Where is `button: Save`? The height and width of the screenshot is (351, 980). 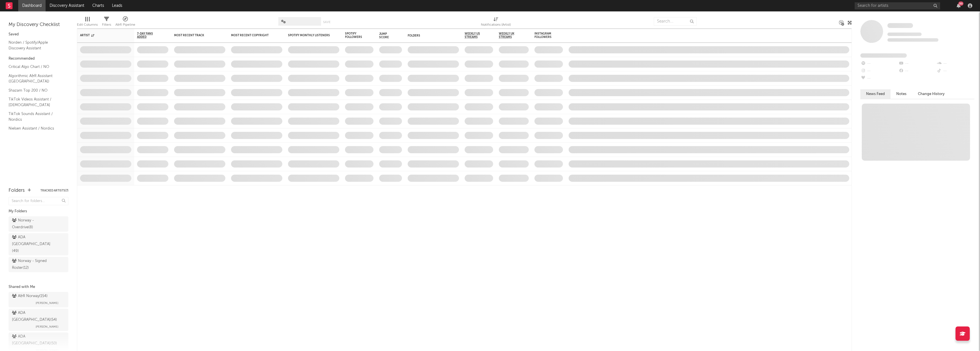
button: Save is located at coordinates (327, 22).